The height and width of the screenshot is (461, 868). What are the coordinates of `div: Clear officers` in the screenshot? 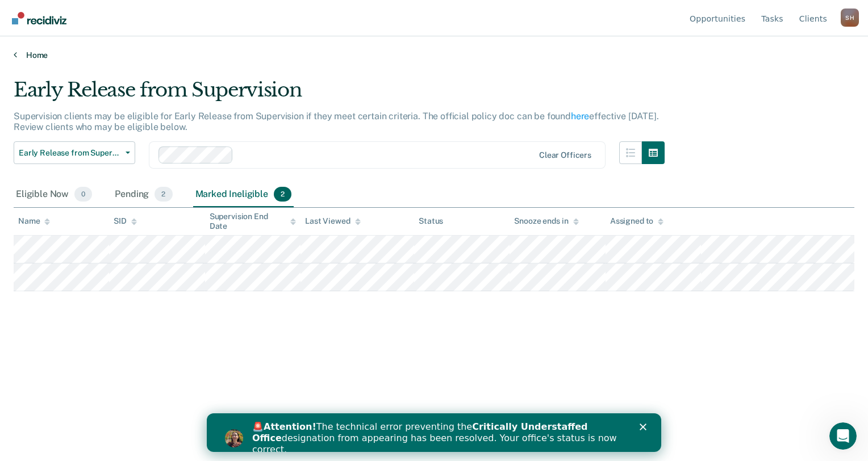 It's located at (565, 155).